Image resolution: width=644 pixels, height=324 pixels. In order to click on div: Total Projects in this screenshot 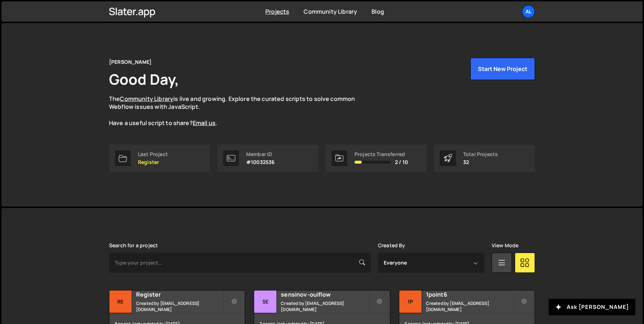, I will do `click(480, 154)`.